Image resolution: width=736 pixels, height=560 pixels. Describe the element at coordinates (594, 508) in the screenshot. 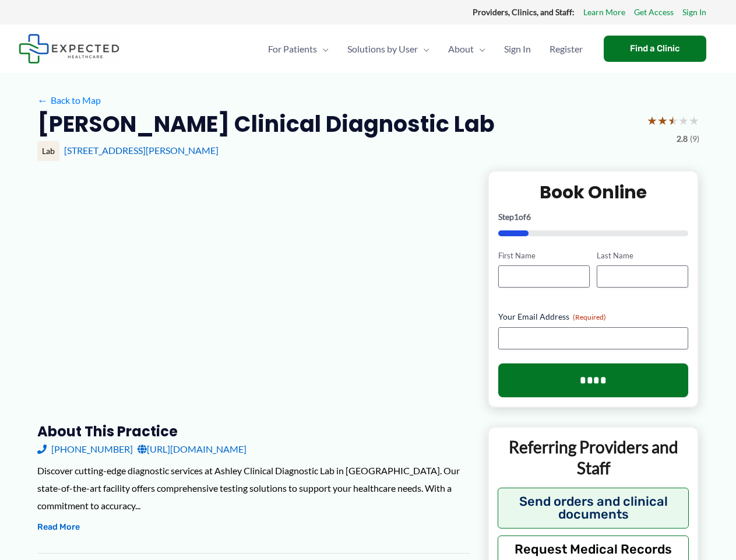

I see `button: Send orders and clinical documents` at that location.